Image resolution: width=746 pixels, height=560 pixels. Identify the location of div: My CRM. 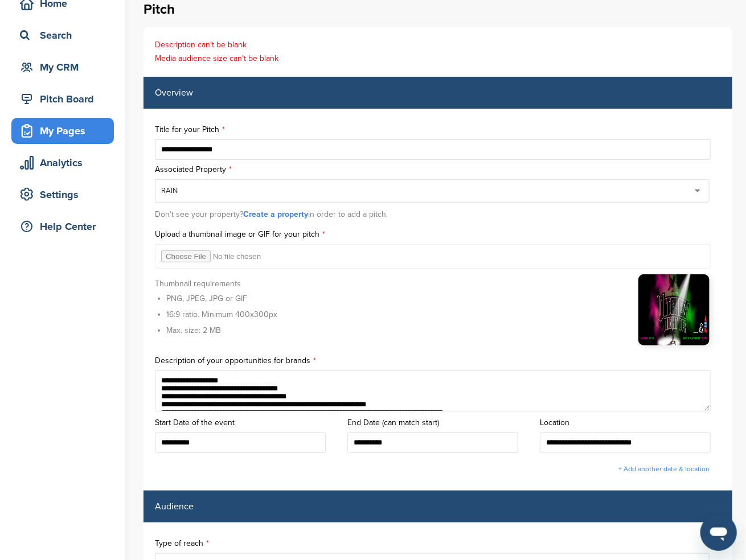
(66, 68).